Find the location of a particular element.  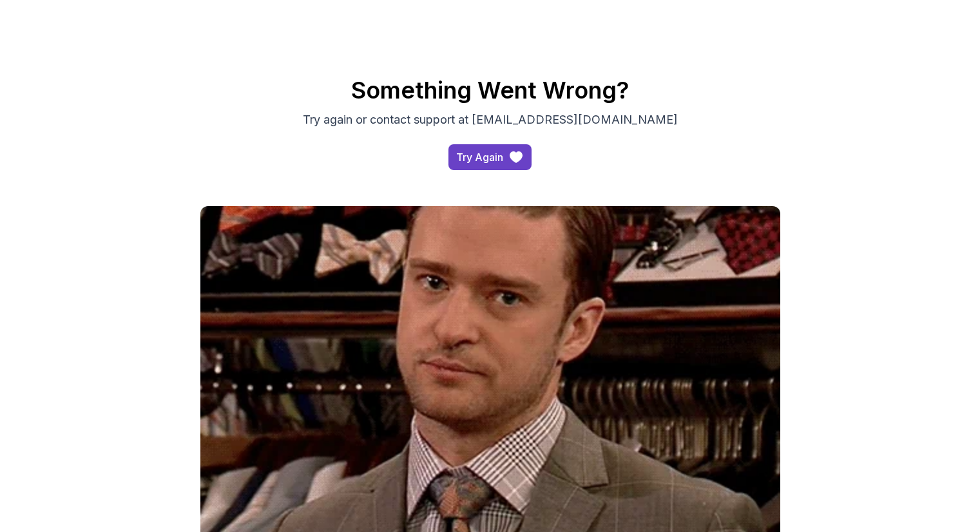

h2: Something Went Wrong? is located at coordinates (490, 90).